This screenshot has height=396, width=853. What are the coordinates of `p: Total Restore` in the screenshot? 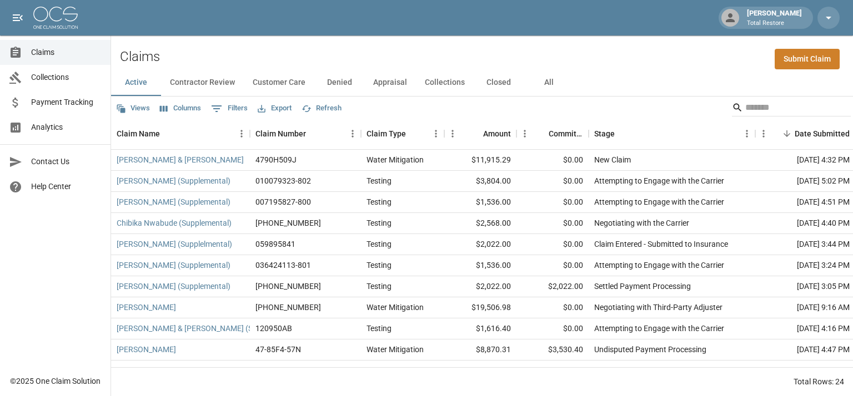 It's located at (774, 23).